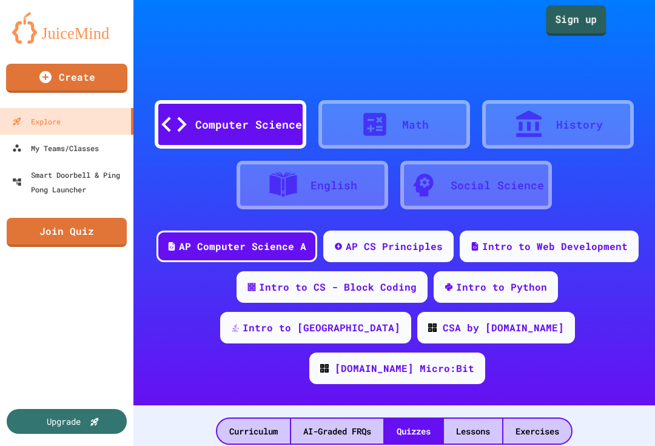 The image size is (655, 446). What do you see at coordinates (414, 431) in the screenshot?
I see `div: Quizzes` at bounding box center [414, 431].